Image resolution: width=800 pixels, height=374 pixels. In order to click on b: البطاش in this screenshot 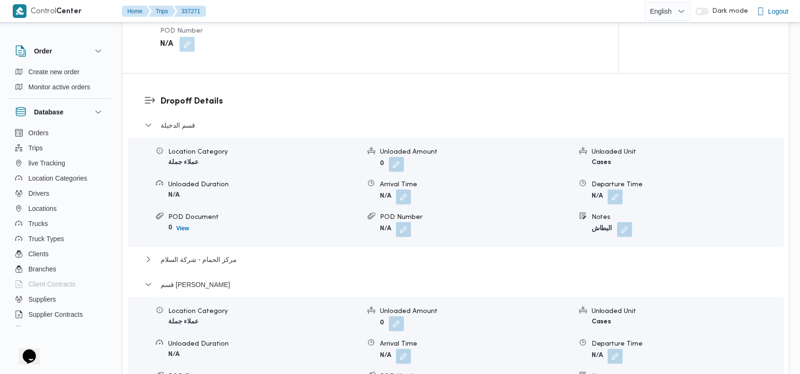, I will do `click(602, 229)`.